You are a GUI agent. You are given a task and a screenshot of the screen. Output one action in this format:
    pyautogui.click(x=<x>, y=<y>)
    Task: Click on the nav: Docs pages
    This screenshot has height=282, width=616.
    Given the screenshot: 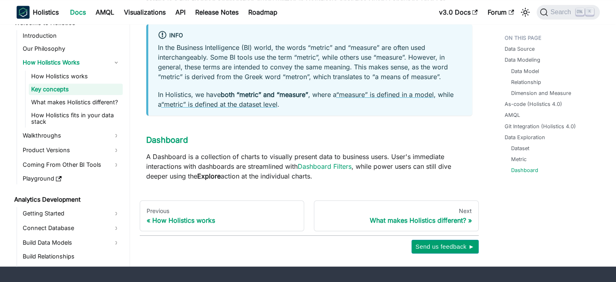 What is the action you would take?
    pyautogui.click(x=309, y=215)
    